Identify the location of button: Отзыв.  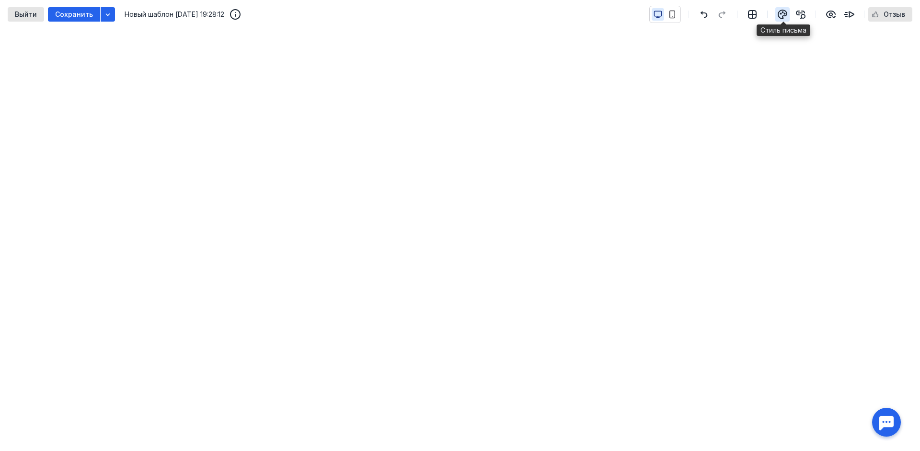
(891, 14).